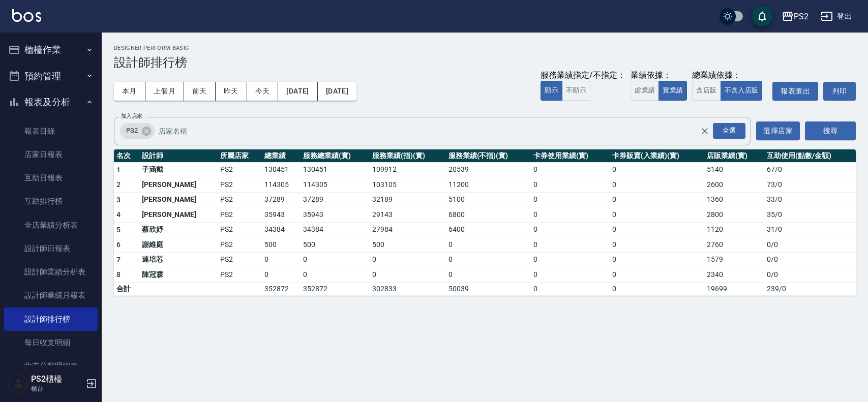 The height and width of the screenshot is (402, 868). Describe the element at coordinates (119, 260) in the screenshot. I see `span: 7` at that location.